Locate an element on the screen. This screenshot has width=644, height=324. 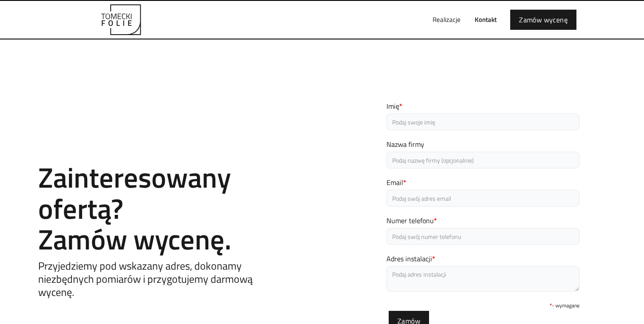
label: Imię is located at coordinates (483, 106).